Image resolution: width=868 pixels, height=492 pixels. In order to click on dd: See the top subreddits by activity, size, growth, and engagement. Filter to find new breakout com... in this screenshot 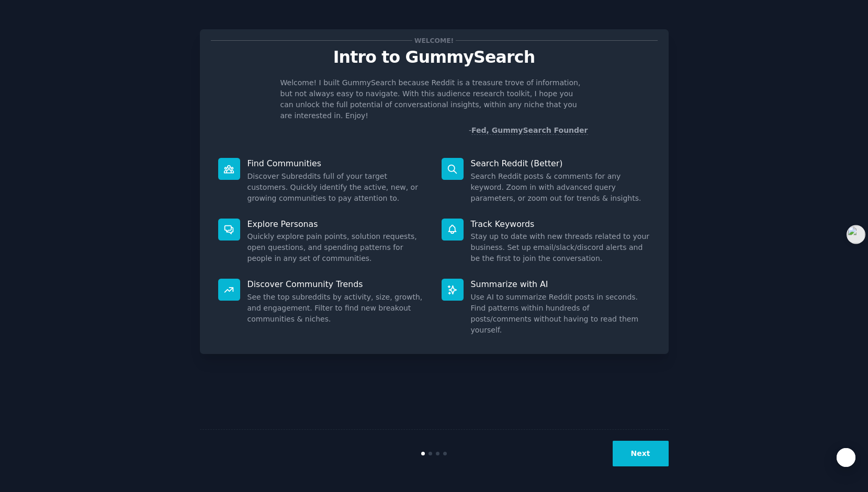, I will do `click(337, 308)`.